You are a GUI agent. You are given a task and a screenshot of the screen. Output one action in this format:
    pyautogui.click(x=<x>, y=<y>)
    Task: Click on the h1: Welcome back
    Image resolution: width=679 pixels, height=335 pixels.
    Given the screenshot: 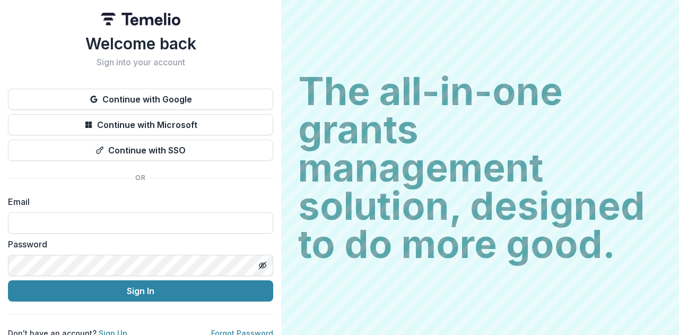 What is the action you would take?
    pyautogui.click(x=141, y=43)
    